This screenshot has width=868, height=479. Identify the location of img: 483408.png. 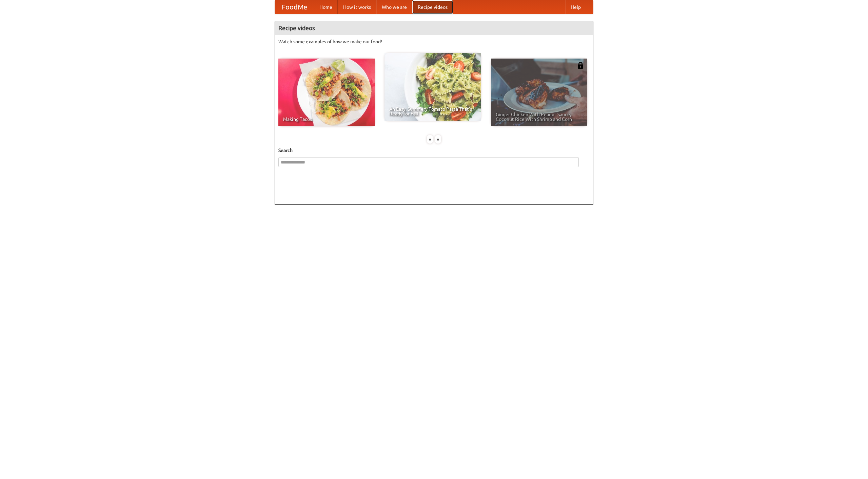
(581, 66).